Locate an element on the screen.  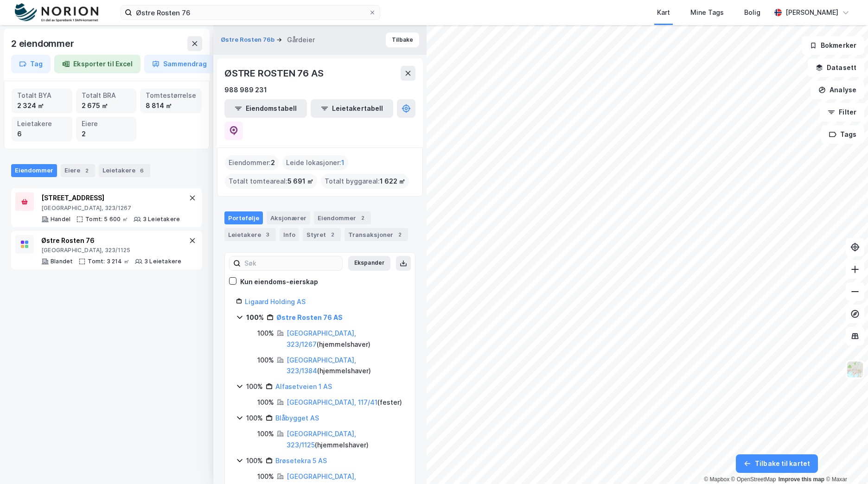
div: Leide lokasjoner : is located at coordinates (316, 163).